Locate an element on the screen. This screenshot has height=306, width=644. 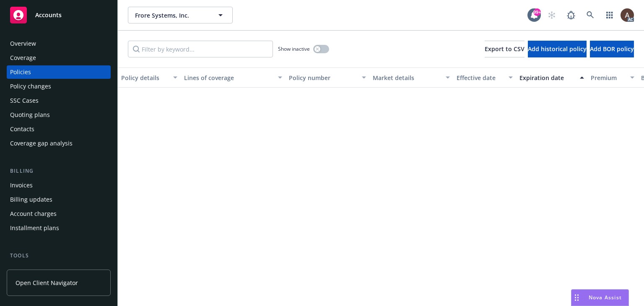
div: Market details is located at coordinates (407, 77).